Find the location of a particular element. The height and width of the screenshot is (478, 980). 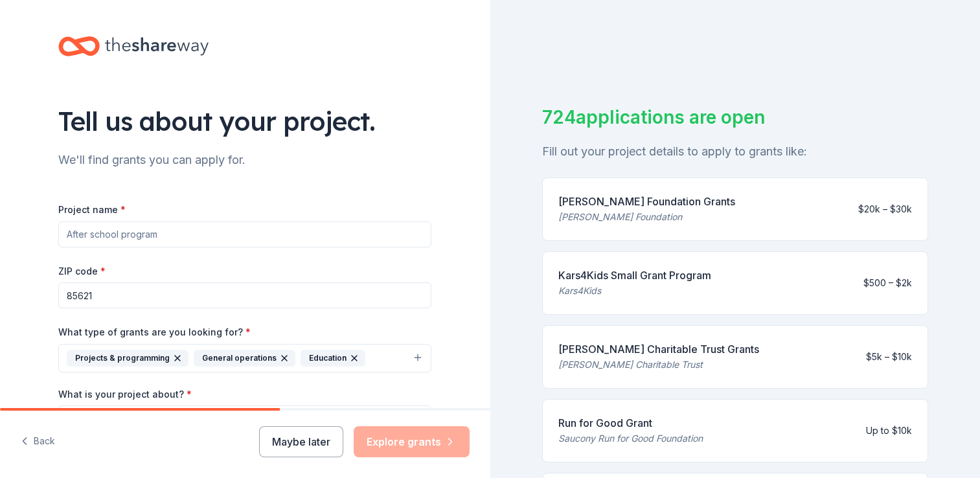

div: $500 – $2k is located at coordinates (887, 283).